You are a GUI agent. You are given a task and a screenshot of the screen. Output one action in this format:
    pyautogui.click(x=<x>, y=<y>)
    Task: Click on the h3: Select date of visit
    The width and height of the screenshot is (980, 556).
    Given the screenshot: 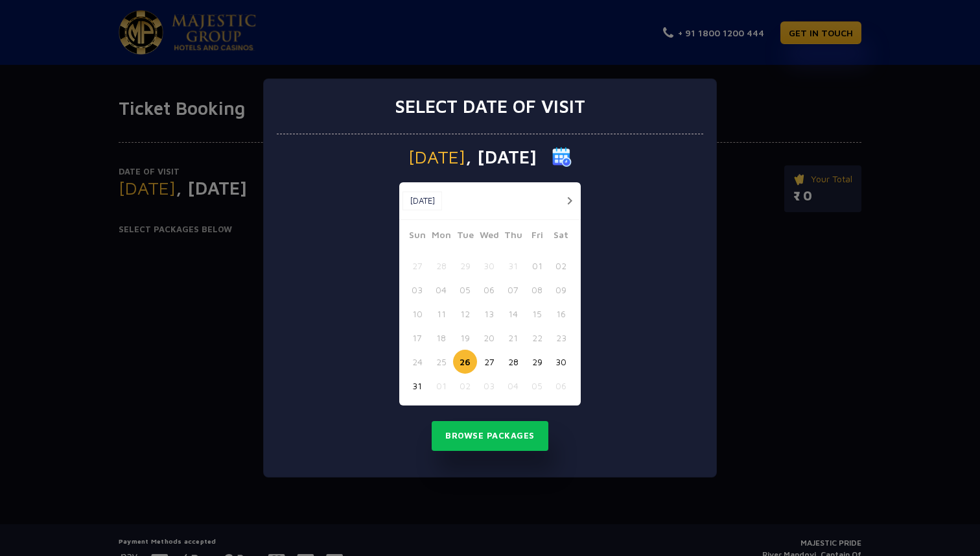 What is the action you would take?
    pyautogui.click(x=490, y=106)
    